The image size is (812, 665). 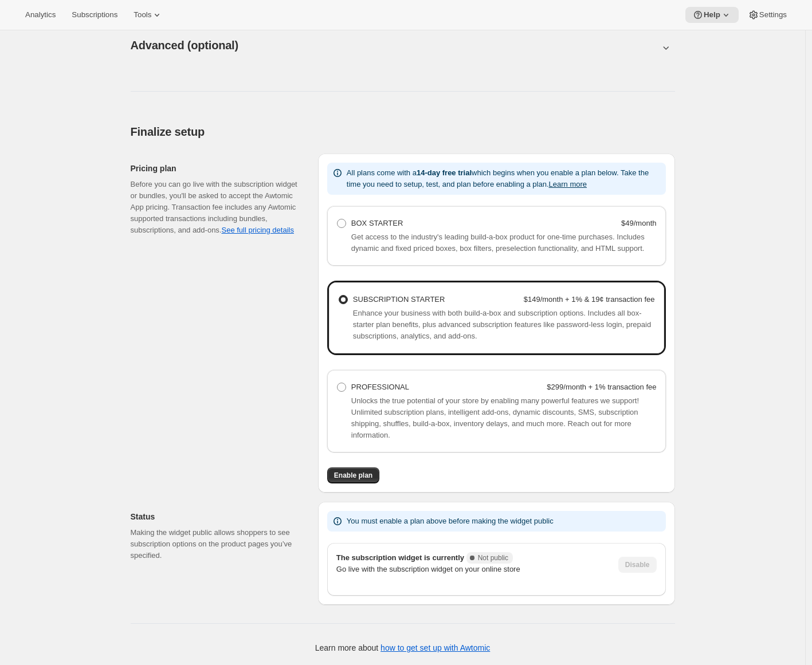 I want to click on span: Finalize setup, so click(x=167, y=132).